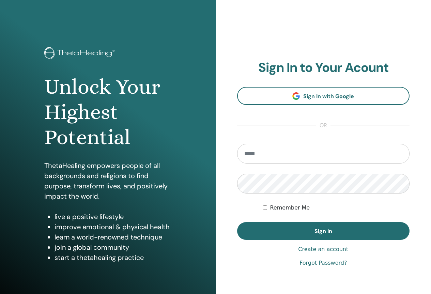  I want to click on button: Sign In, so click(323, 231).